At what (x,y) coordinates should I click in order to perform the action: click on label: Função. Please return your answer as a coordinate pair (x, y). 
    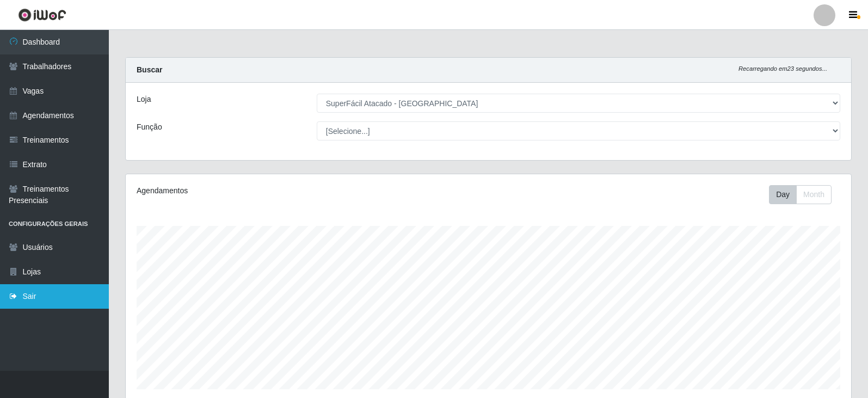
    Looking at the image, I should click on (149, 127).